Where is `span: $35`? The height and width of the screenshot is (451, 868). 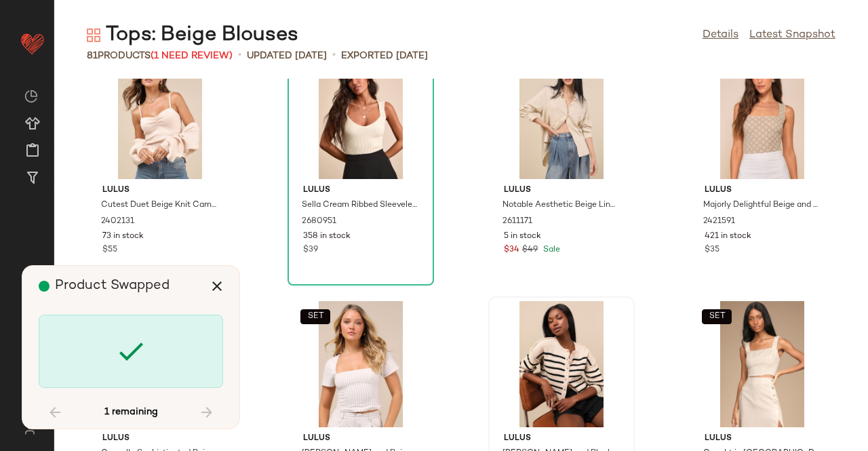
span: $35 is located at coordinates (712, 251).